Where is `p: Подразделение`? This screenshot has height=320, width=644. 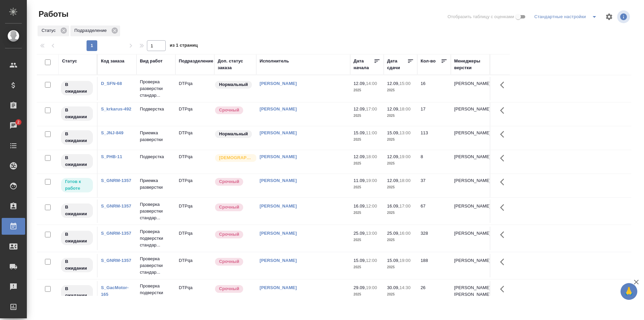
p: Подразделение is located at coordinates (91, 31).